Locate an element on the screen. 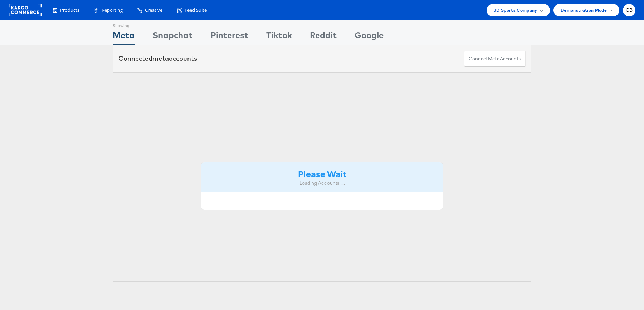 This screenshot has height=310, width=644. button: ConnectmetaAccounts is located at coordinates (495, 58).